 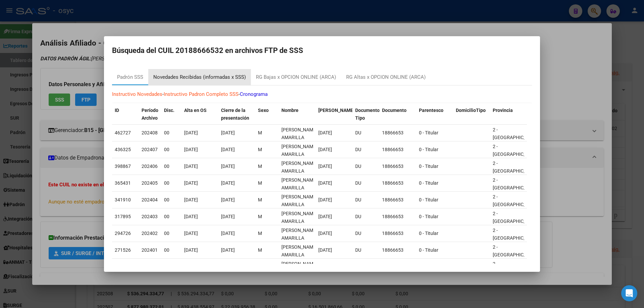 What do you see at coordinates (629, 293) in the screenshot?
I see `div: Open Intercom Messenger` at bounding box center [629, 293].